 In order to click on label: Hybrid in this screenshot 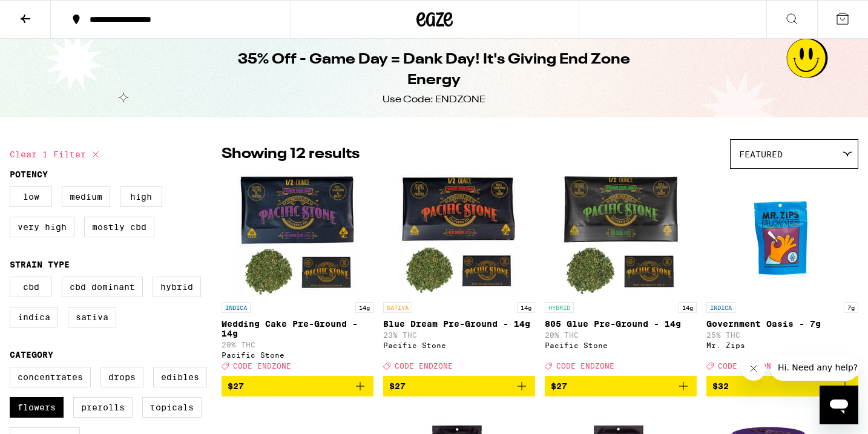, I will do `click(177, 287)`.